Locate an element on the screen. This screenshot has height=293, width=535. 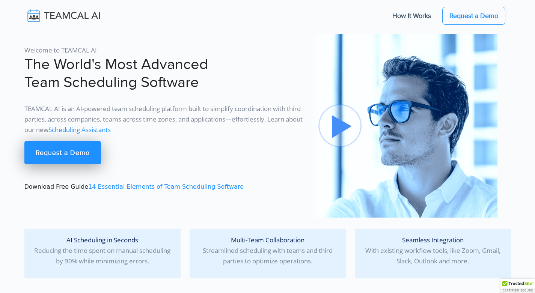
a: 14 Essential Elements of Team Scheduling Software is located at coordinates (166, 187).